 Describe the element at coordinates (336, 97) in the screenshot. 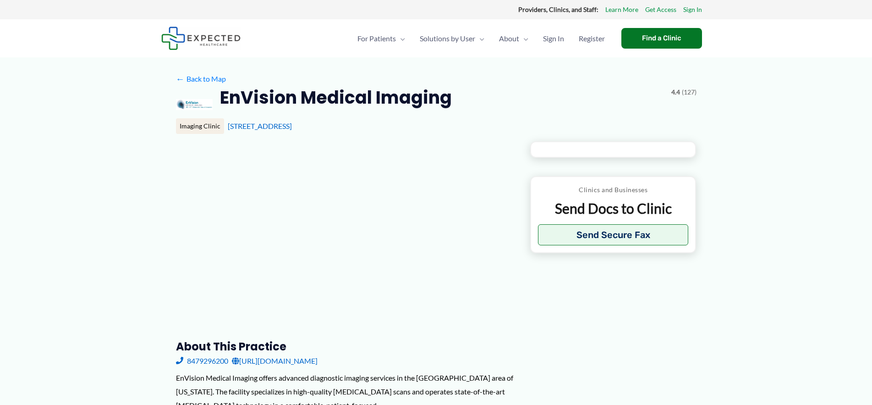

I see `h2: EnVision Medical Imaging` at that location.